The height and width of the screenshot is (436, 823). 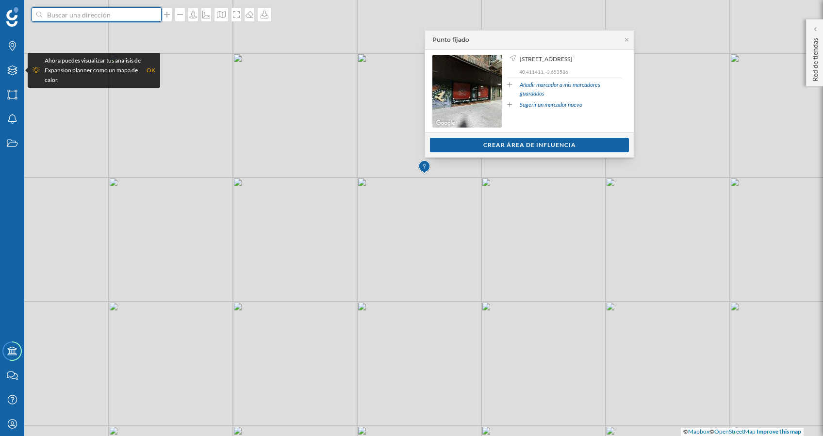 What do you see at coordinates (451, 40) in the screenshot?
I see `div: Punto fijado` at bounding box center [451, 40].